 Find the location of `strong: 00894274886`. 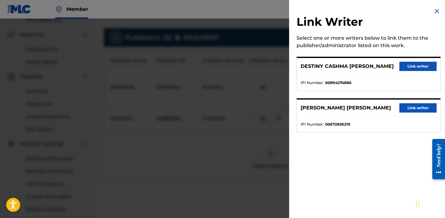

strong: 00894274886 is located at coordinates (338, 83).